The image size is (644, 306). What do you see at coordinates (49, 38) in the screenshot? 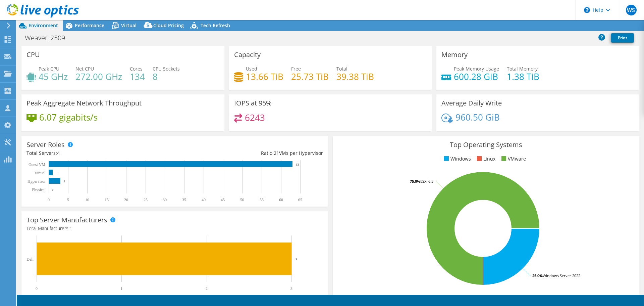
I see `h1: Weaver_2509` at bounding box center [49, 38].